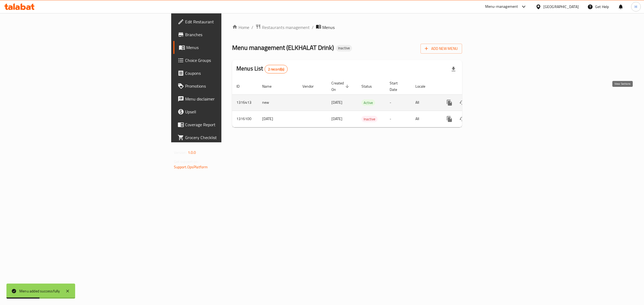 The width and height of the screenshot is (644, 305). What do you see at coordinates (226, 73) in the screenshot?
I see `a: Coupons` at bounding box center [226, 73].